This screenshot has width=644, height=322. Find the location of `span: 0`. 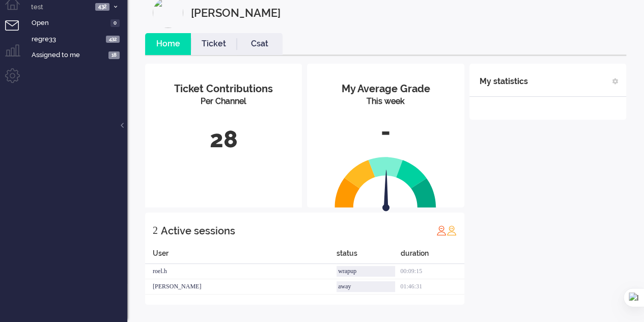

span: 0 is located at coordinates (115, 23).